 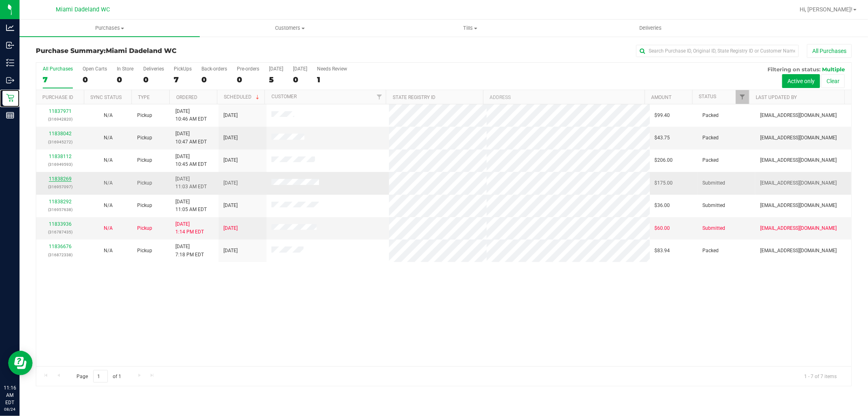 What do you see at coordinates (833, 81) in the screenshot?
I see `button: Clear` at bounding box center [833, 81].